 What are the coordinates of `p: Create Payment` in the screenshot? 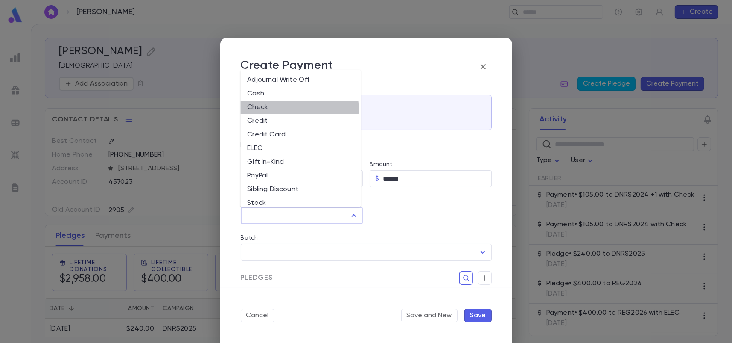 It's located at (287, 67).